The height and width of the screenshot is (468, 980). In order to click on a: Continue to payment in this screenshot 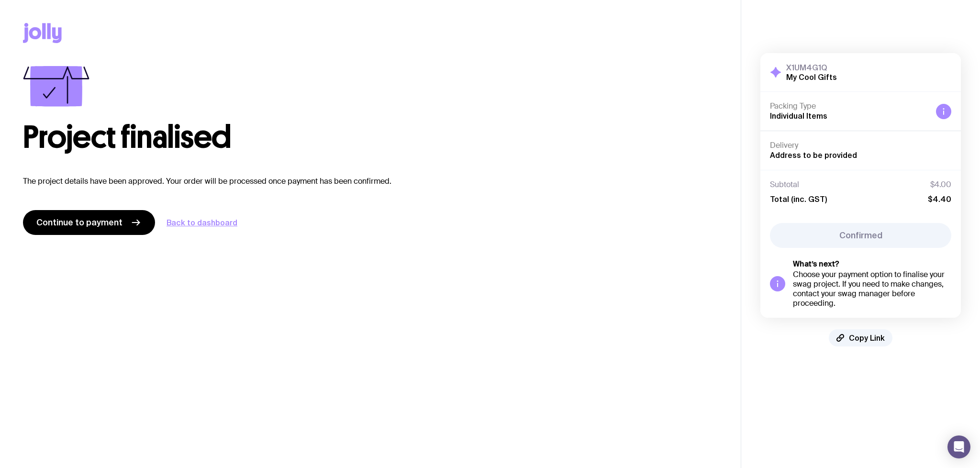, I will do `click(89, 223)`.